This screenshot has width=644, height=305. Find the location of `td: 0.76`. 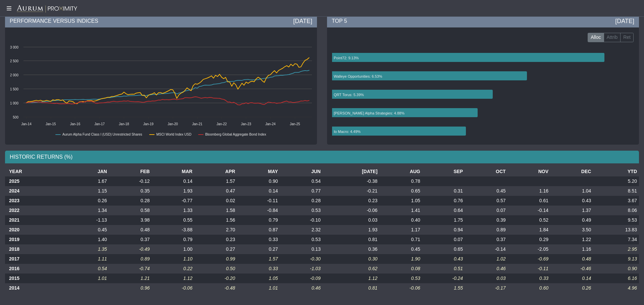

td: 0.76 is located at coordinates (443, 200).